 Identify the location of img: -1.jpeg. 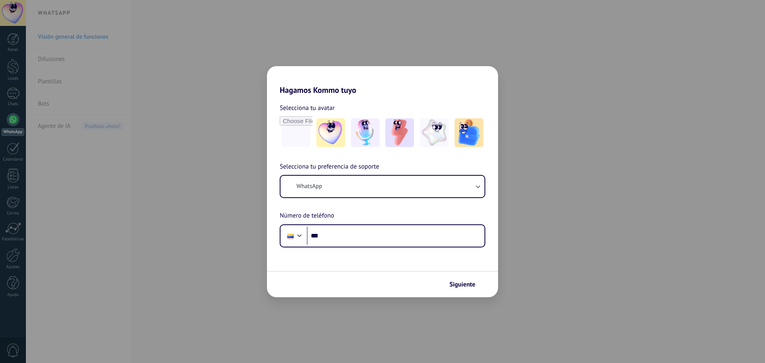
(331, 133).